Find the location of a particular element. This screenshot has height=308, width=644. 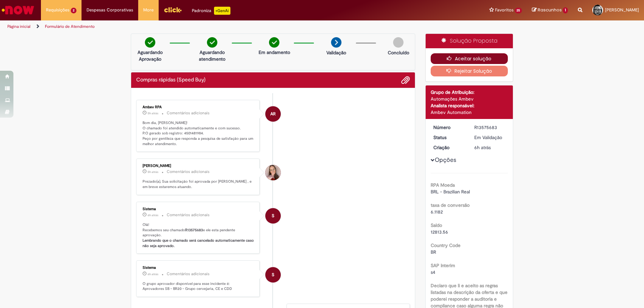

b: R13575683 is located at coordinates (194, 230).